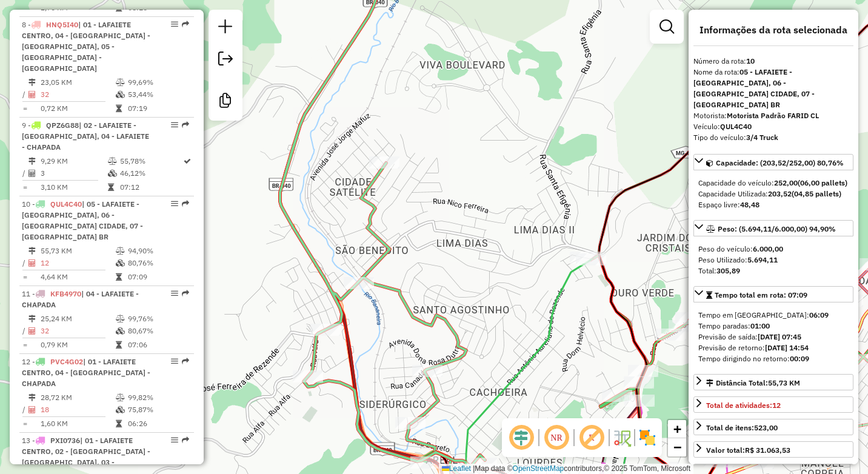 Image resolution: width=868 pixels, height=474 pixels. Describe the element at coordinates (158, 398) in the screenshot. I see `td: 99,82%` at that location.